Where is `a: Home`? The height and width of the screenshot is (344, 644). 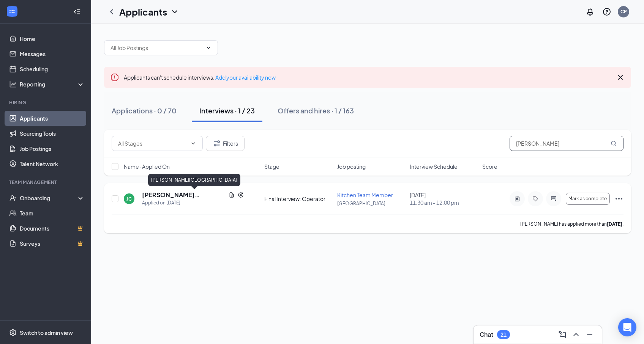
a: Home is located at coordinates (52, 39).